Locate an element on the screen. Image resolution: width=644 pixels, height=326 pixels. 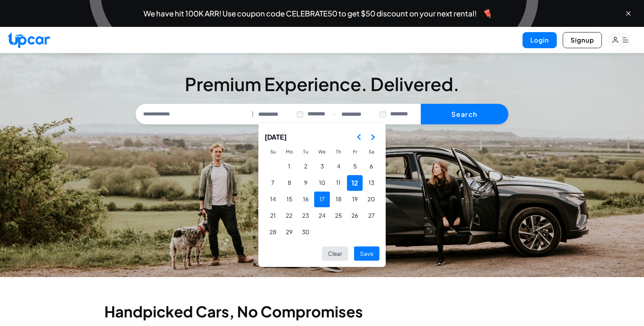
button: Wednesday, September 3rd, 2025 is located at coordinates (322, 167).